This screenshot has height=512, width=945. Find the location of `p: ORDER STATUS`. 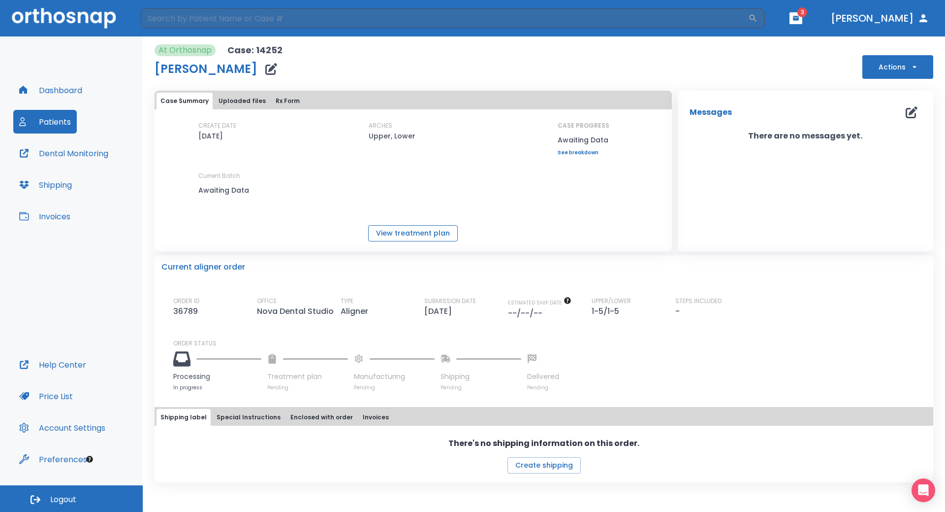

p: ORDER STATUS is located at coordinates (550, 343).